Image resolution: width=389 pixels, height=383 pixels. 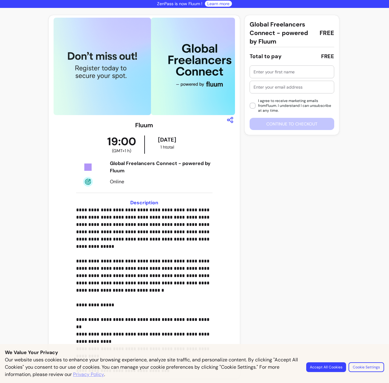 What do you see at coordinates (282, 33) in the screenshot?
I see `span: Global Freelancers Connect - powered by Fluum` at bounding box center [282, 33].